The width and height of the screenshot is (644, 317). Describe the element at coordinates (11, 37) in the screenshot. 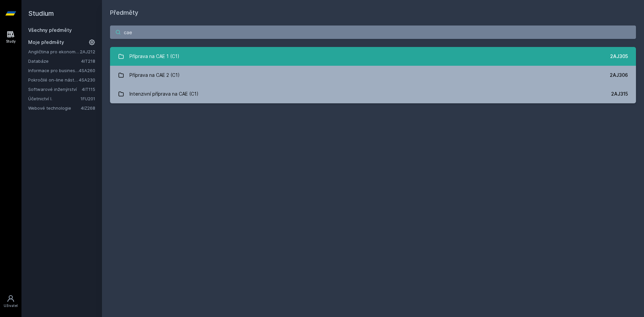

I see `a: Study` at that location.